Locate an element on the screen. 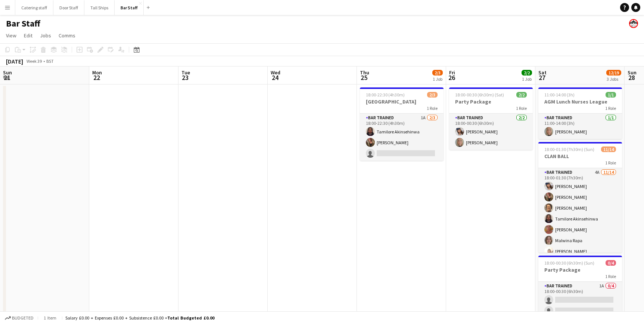 The image size is (644, 324). span: 18:00-22:30 (4h30m) is located at coordinates (385, 94).